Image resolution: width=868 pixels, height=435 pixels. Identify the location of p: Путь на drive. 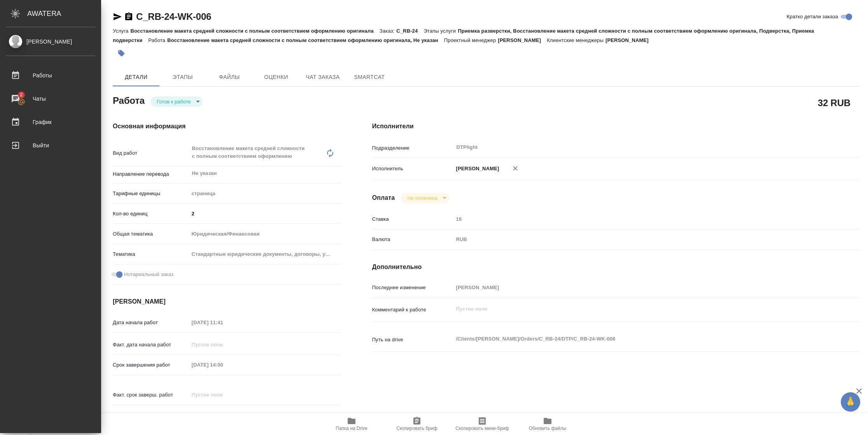
(413, 340).